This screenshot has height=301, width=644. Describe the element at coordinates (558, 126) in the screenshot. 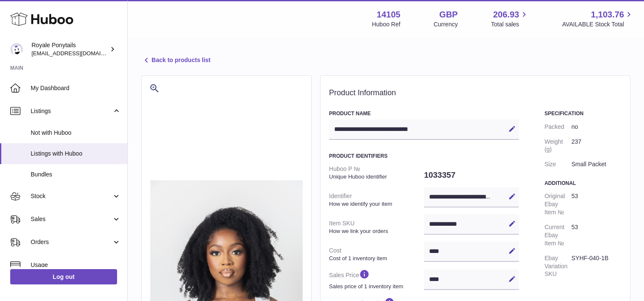

I see `dt: Packed` at that location.